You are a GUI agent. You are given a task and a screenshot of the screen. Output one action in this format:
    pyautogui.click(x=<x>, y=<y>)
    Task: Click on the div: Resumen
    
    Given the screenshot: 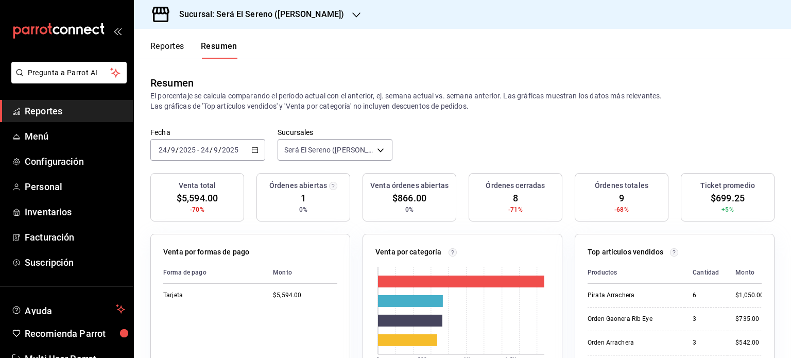 What is the action you would take?
    pyautogui.click(x=172, y=83)
    